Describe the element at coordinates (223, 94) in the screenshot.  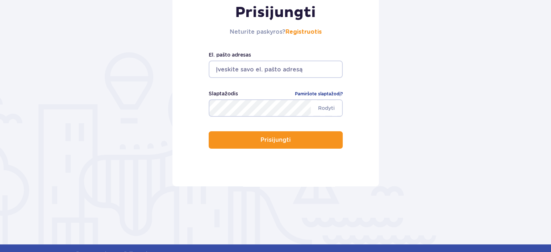
I see `font: Slaptažodis` at that location.